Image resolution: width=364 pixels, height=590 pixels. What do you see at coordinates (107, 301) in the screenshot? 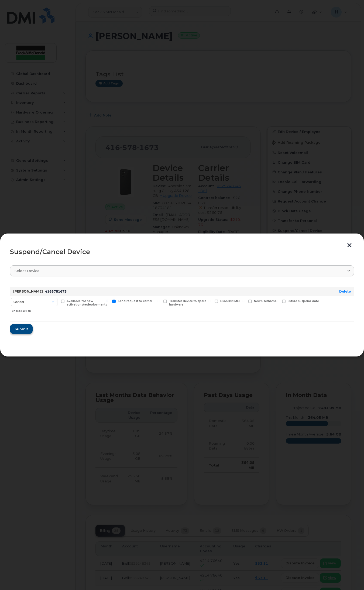
I see `input: Send request to carrier` at bounding box center [107, 301].